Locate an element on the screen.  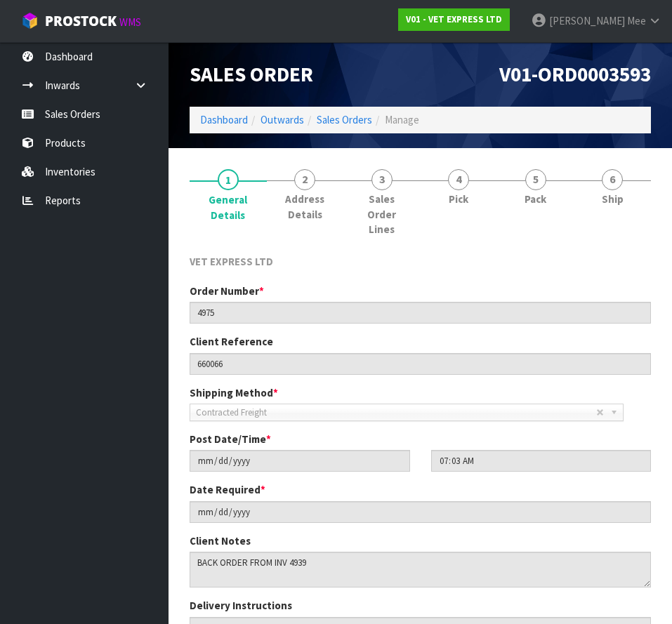
a: Outwards is located at coordinates (283, 120).